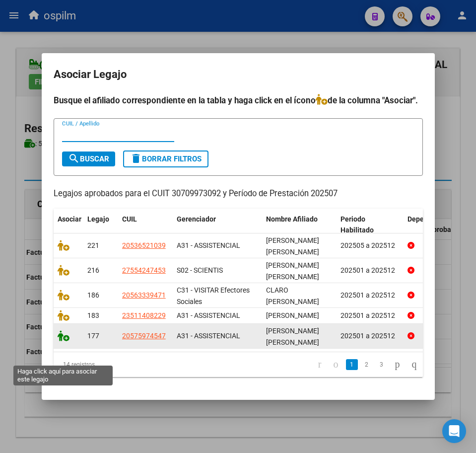 The width and height of the screenshot is (476, 453). What do you see at coordinates (455, 431) in the screenshot?
I see `div: Open Intercom Messenger` at bounding box center [455, 431].